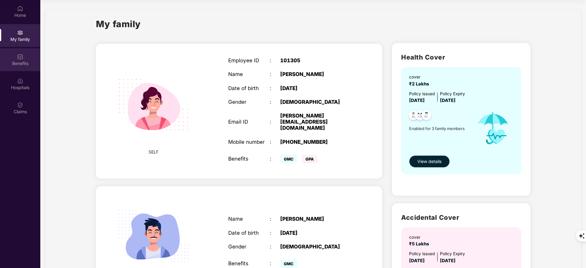  I want to click on div: Mobile number, so click(249, 142).